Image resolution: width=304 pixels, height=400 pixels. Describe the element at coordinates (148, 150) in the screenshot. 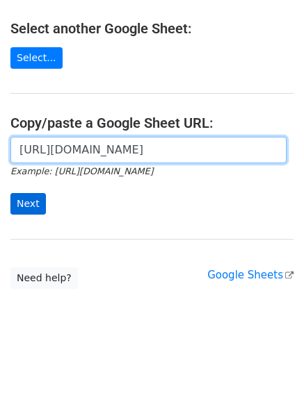

I see `input: Paste your Google Sheet URL here` at that location.